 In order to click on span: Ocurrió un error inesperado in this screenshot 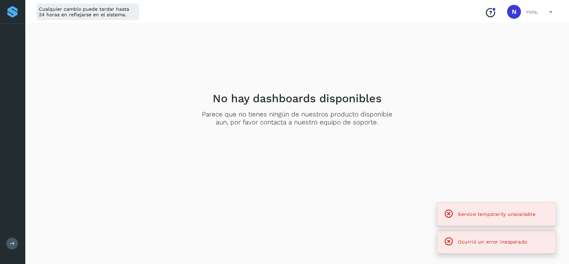, I will do `click(492, 242)`.